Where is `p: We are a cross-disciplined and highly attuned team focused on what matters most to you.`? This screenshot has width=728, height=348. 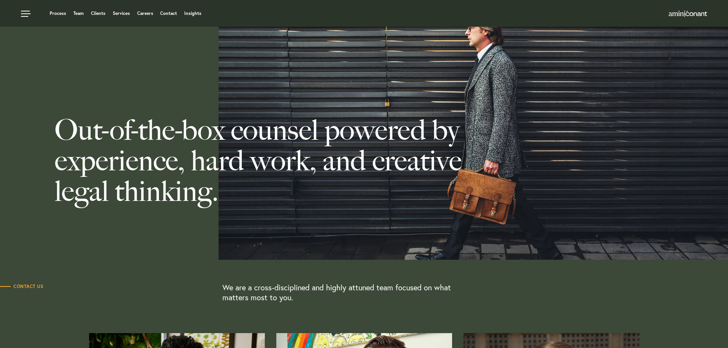
p: We are a cross-disciplined and highly attuned team focused on what matters most to you. is located at coordinates (345, 293).